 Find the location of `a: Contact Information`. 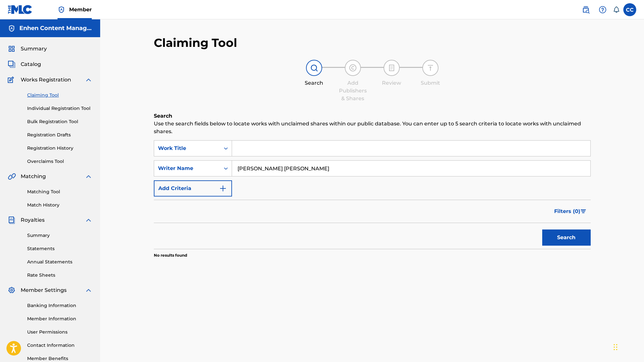

a: Contact Information is located at coordinates (60, 345).